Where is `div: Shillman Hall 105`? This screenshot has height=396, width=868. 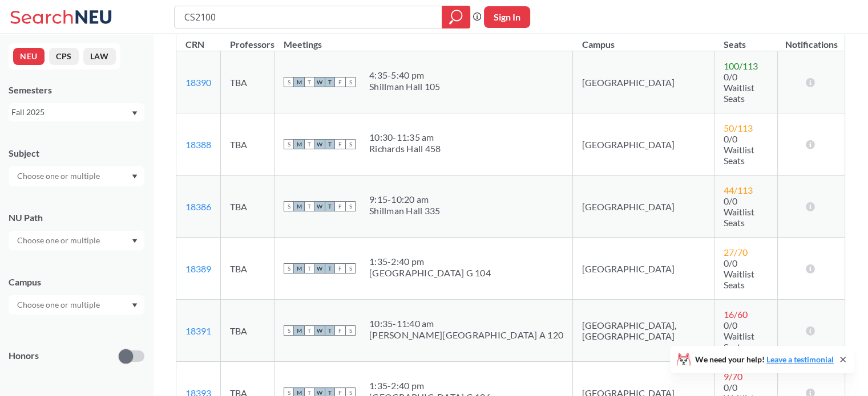
div: Shillman Hall 105 is located at coordinates (404, 87).